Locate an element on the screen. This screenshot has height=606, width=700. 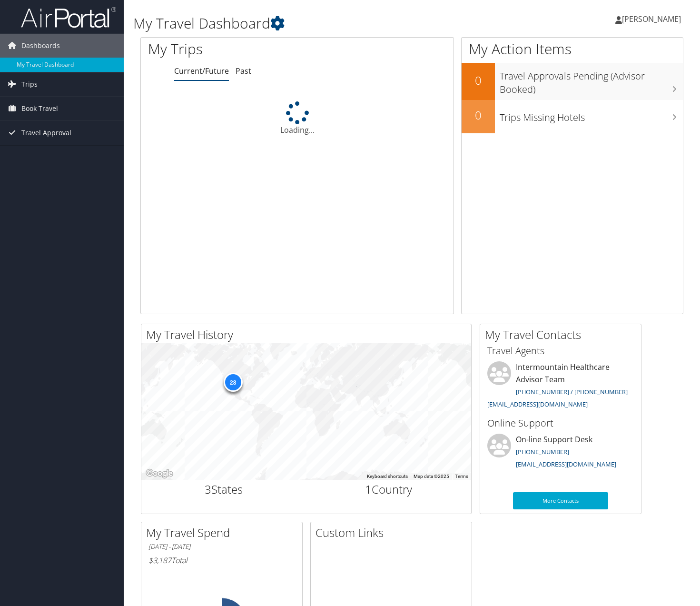
h2: My Travel Spend is located at coordinates (224, 533).